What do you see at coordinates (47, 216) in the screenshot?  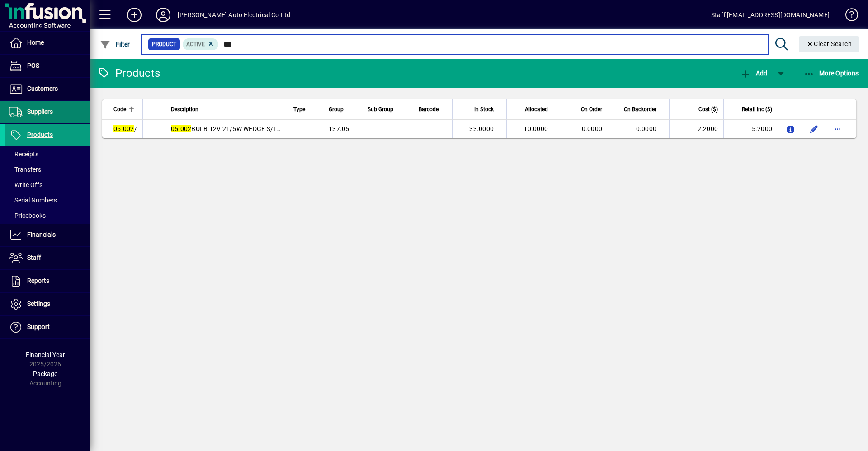 I see `a: Pricebooks` at bounding box center [47, 216].